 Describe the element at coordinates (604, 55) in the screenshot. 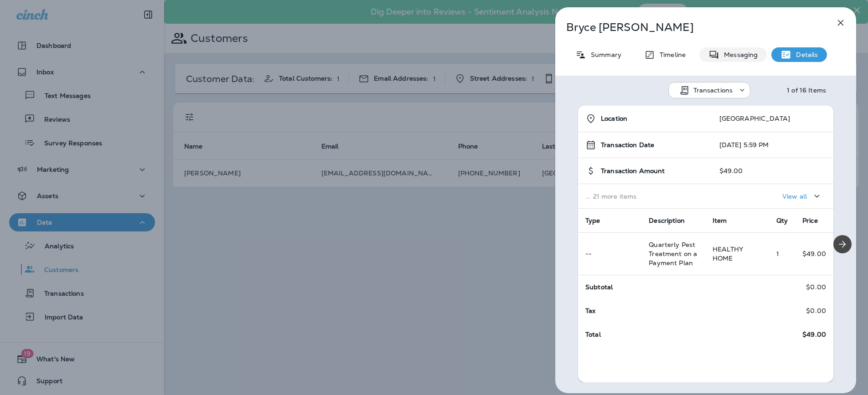

I see `p: Summary` at that location.